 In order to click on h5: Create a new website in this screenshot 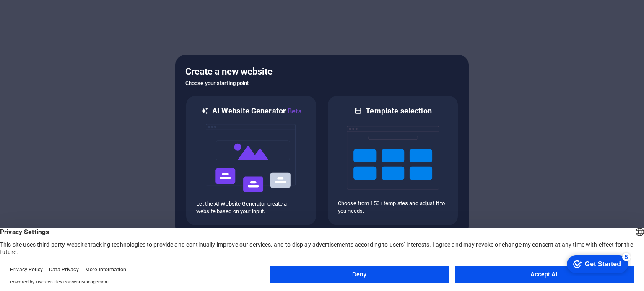, I will do `click(322, 72)`.